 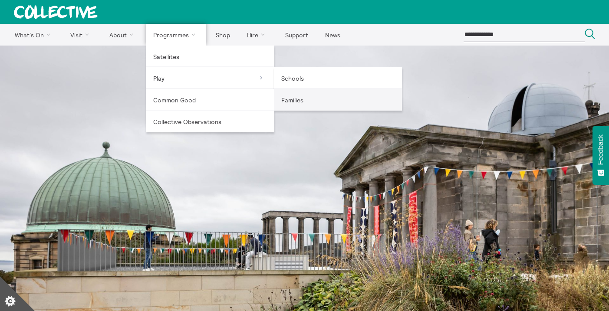 What do you see at coordinates (223, 35) in the screenshot?
I see `a: Shop` at bounding box center [223, 35].